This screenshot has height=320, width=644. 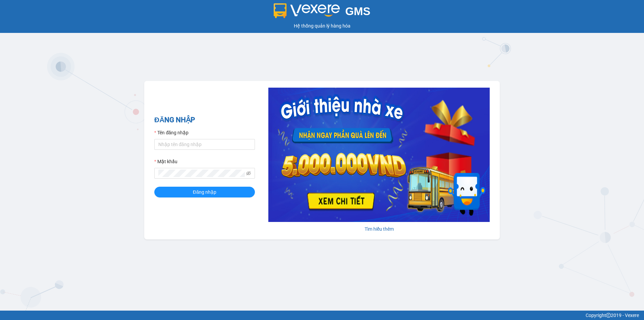 I want to click on input: Tên đăng nhập, so click(x=205, y=145).